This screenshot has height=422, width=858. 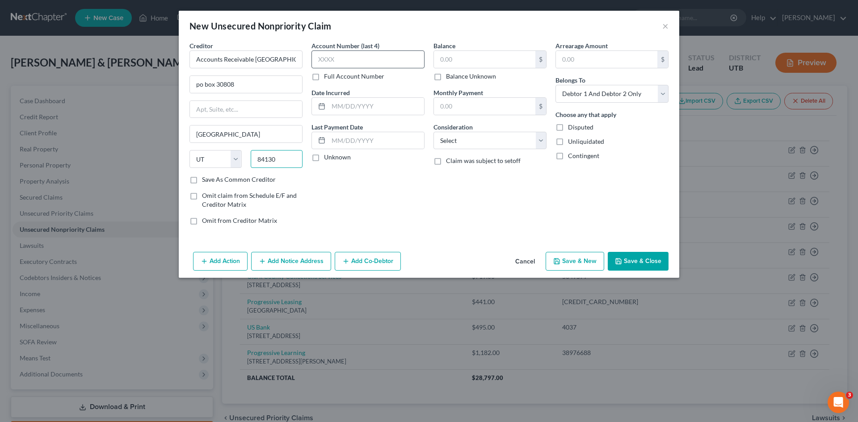 What do you see at coordinates (453, 127) in the screenshot?
I see `label: Consideration` at bounding box center [453, 127].